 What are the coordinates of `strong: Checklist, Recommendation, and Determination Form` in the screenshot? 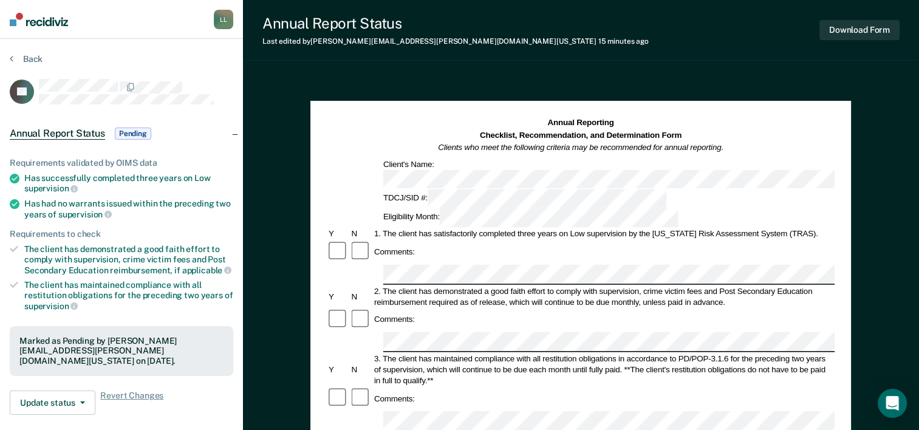 It's located at (581, 135).